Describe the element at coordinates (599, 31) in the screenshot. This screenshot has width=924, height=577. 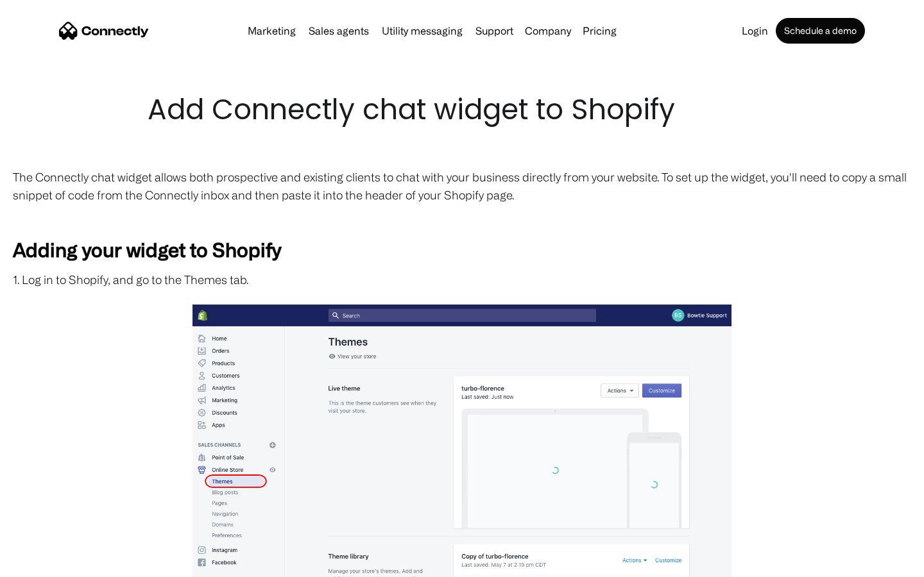
I see `a: Pricing` at that location.